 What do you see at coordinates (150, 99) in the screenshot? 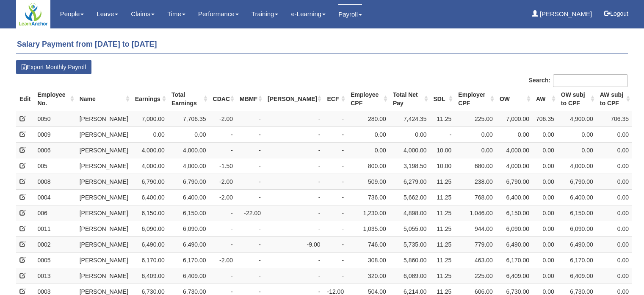
I see `th: Earnings : activate to sort column ascending` at bounding box center [150, 99].